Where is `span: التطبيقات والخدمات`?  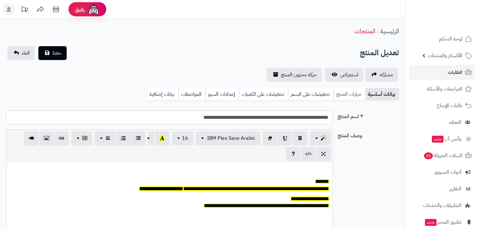
span: التطبيقات والخدمات is located at coordinates (442, 206).